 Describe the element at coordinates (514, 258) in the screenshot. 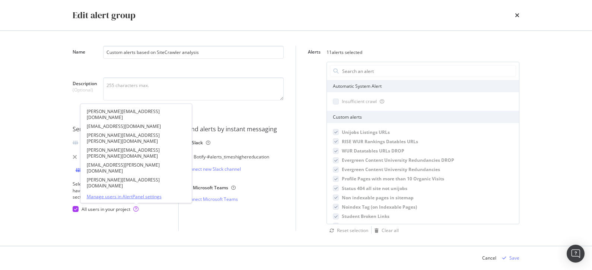

I see `div: Save` at that location.